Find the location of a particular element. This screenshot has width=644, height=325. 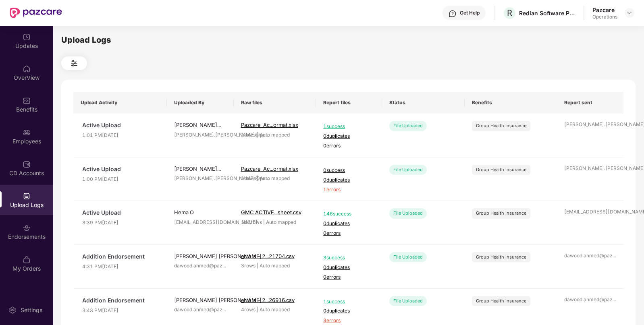

img: svg+xml;base64,PHN2ZyBpZD0iSGVscC0zMngzMiIgeG1sbnM9Imh0dHA6Ly93d3cudzMub3JnLzIwMDAvc3ZnIiB3aWR0aD... is located at coordinates (453, 14).